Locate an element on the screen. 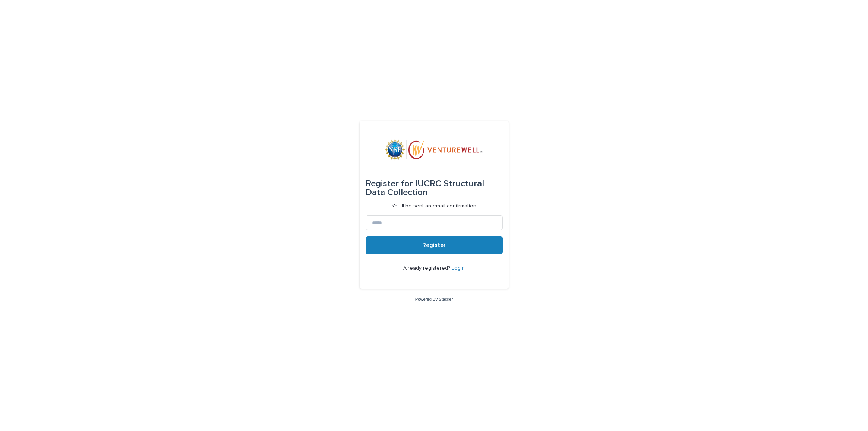  span: Register for is located at coordinates (389, 184).